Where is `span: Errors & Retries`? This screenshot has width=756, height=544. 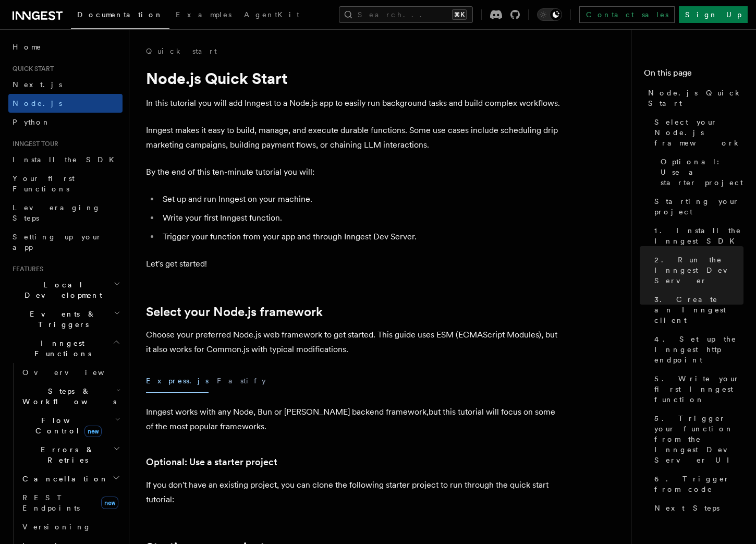 span: Errors & Retries is located at coordinates (66, 455).